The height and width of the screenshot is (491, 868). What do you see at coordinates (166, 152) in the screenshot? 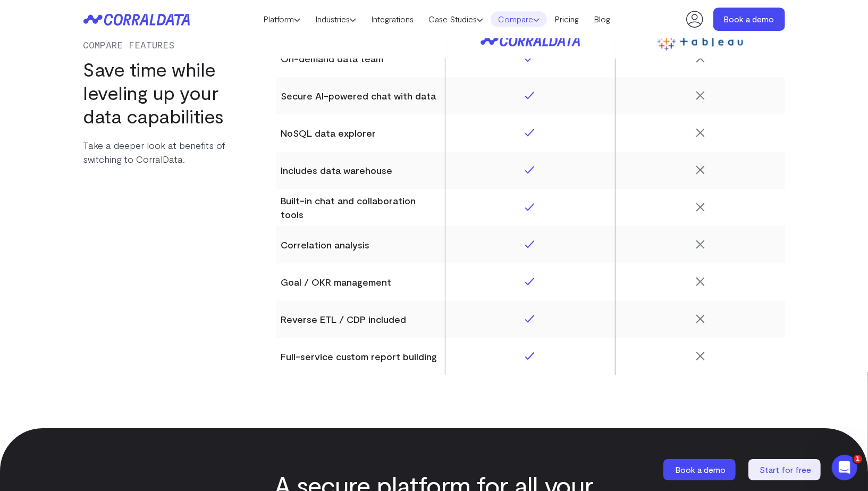
I see `p: Take a deeper look at benefits of switching to CorralData.` at bounding box center [166, 152].